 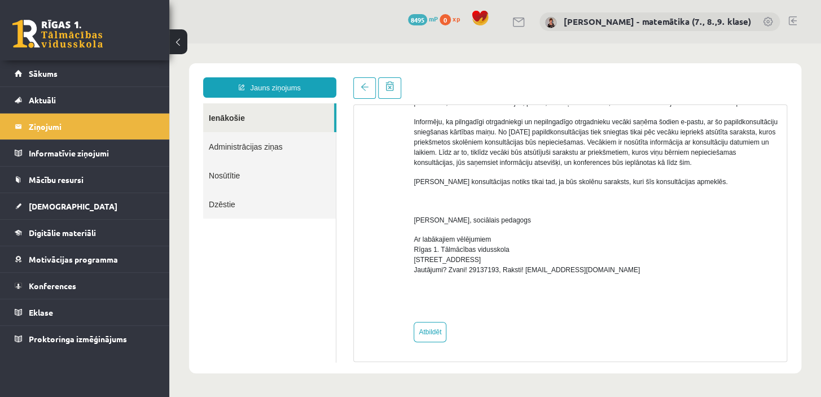 What do you see at coordinates (43, 73) in the screenshot?
I see `span: Sākums` at bounding box center [43, 73].